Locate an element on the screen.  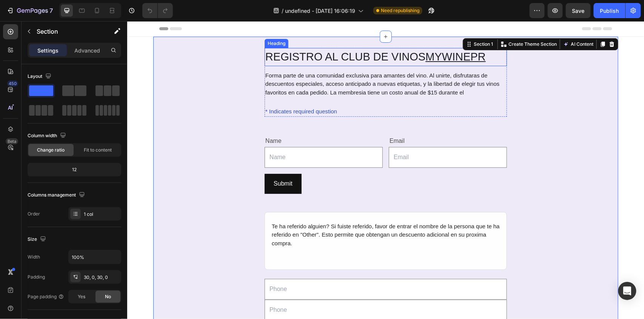
div: Undo/Redo is located at coordinates (158, 10).